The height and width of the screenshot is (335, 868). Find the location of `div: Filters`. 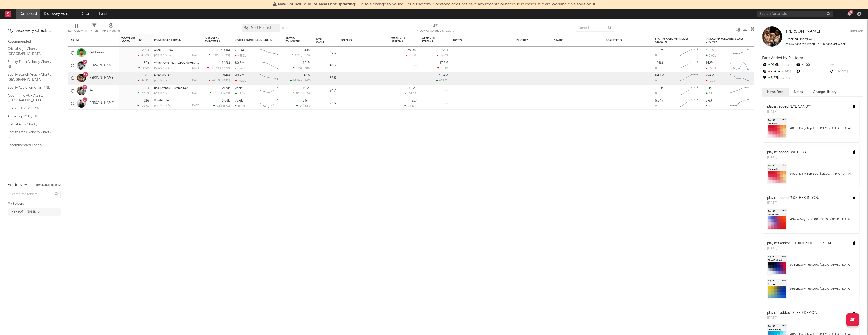

div: Filters is located at coordinates (94, 28).